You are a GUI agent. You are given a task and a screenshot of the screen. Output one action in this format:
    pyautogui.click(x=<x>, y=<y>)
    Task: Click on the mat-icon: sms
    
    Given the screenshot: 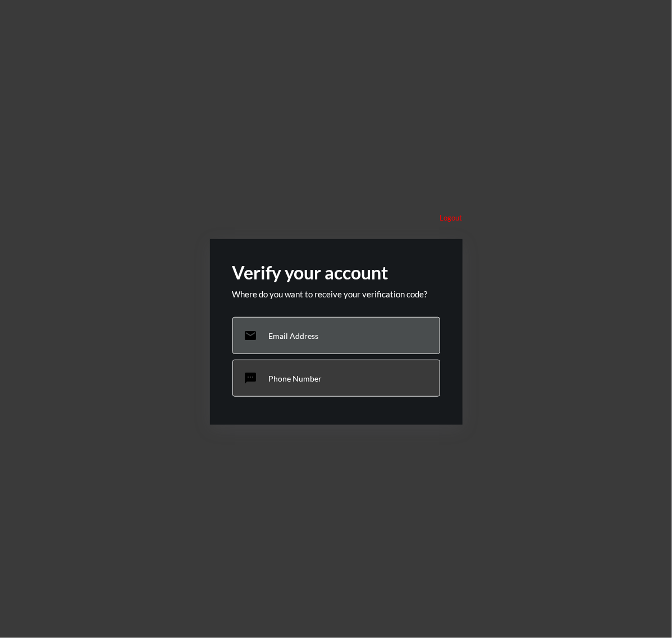 What is the action you would take?
    pyautogui.click(x=251, y=378)
    